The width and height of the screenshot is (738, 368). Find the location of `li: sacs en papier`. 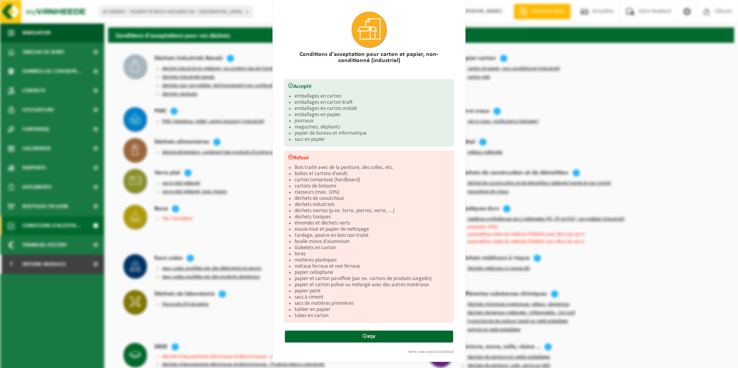

li: sacs en papier is located at coordinates (372, 140).